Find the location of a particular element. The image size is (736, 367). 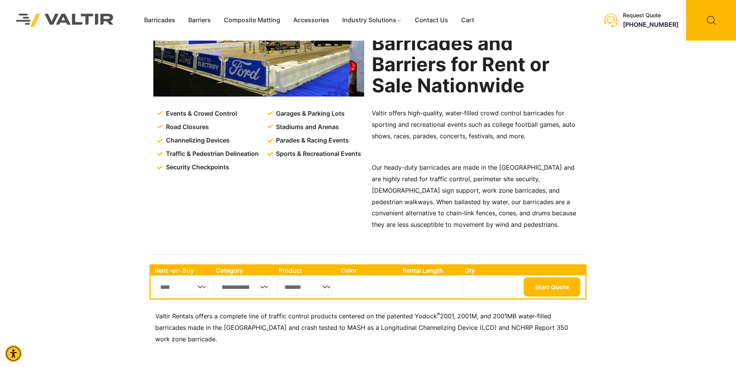

th: Category is located at coordinates (244, 271).